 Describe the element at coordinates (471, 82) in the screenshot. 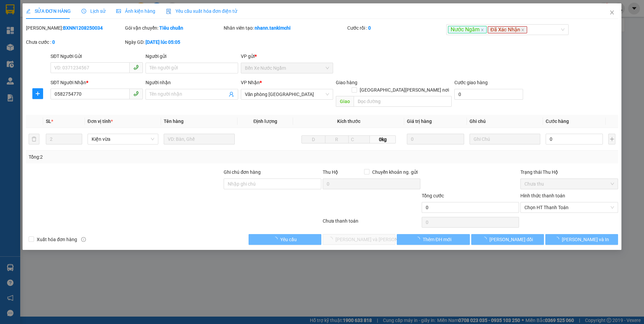

I see `label: Cước giao hàng` at that location.